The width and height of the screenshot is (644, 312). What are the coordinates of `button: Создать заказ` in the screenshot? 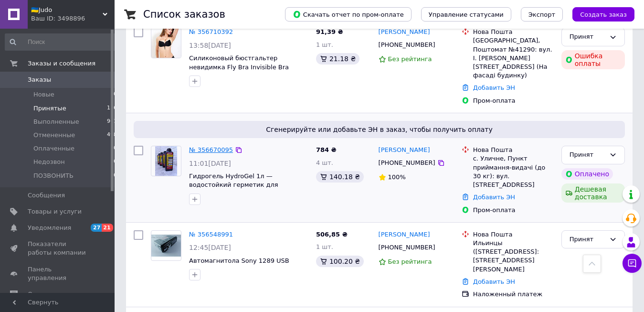 It's located at (604, 14).